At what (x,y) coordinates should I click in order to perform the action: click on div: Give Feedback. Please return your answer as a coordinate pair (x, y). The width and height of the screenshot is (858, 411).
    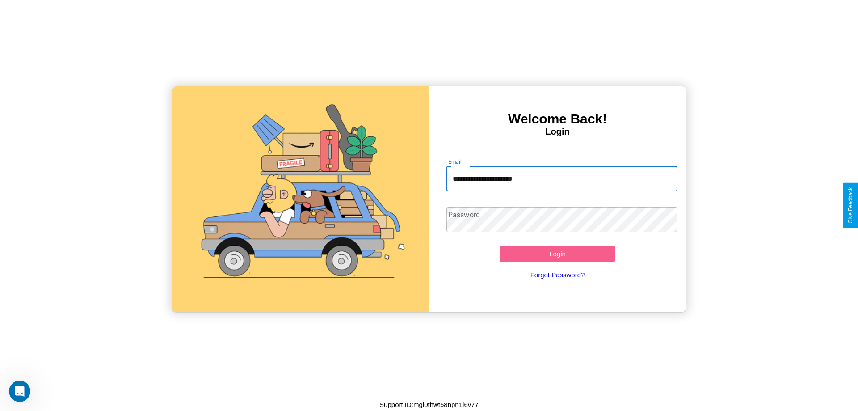
    Looking at the image, I should click on (850, 205).